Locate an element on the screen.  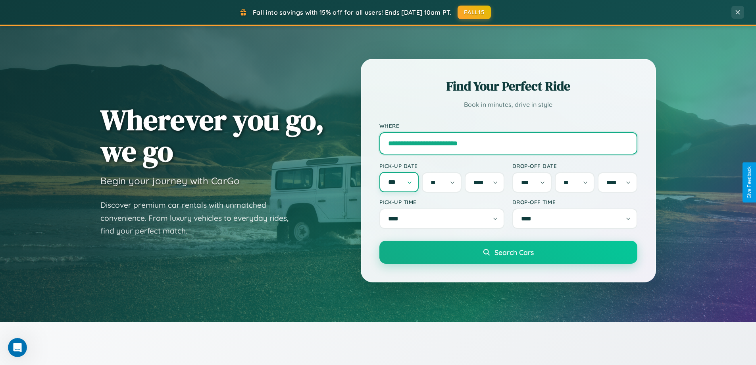
p: Book in minutes, drive in style is located at coordinates (508, 104).